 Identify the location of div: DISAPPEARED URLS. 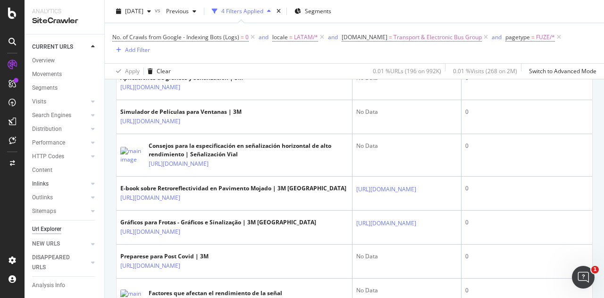
(56, 262).